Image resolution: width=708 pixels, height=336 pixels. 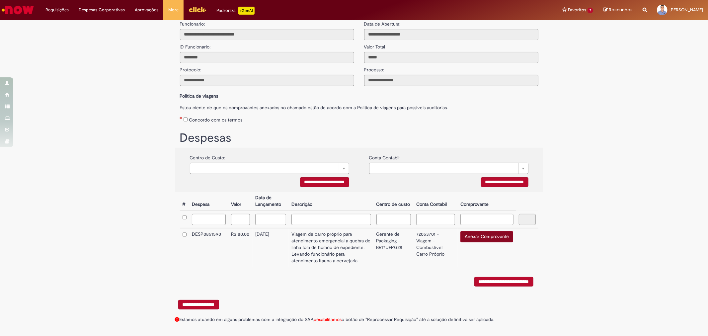 I want to click on th: Data de Lançamento, so click(x=270, y=201).